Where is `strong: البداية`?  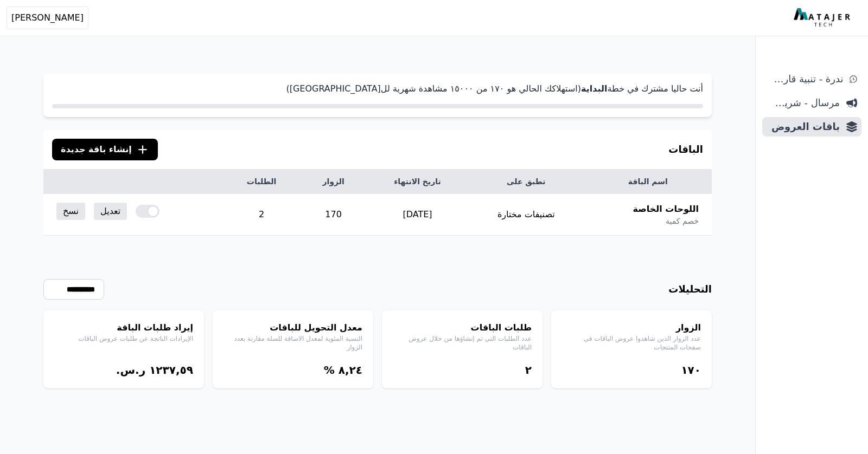
strong: البداية is located at coordinates (594, 89).